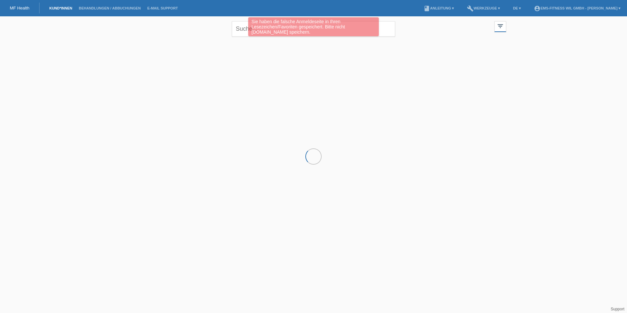  Describe the element at coordinates (618, 309) in the screenshot. I see `a: Support` at that location.